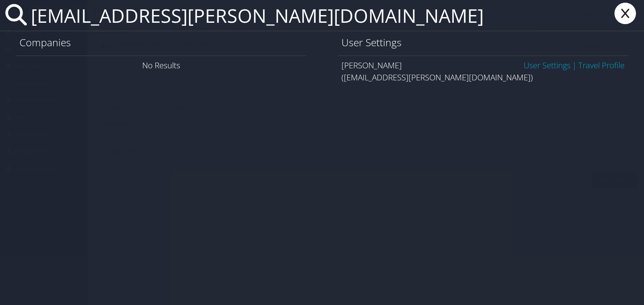  I want to click on div: No Results, so click(161, 65).